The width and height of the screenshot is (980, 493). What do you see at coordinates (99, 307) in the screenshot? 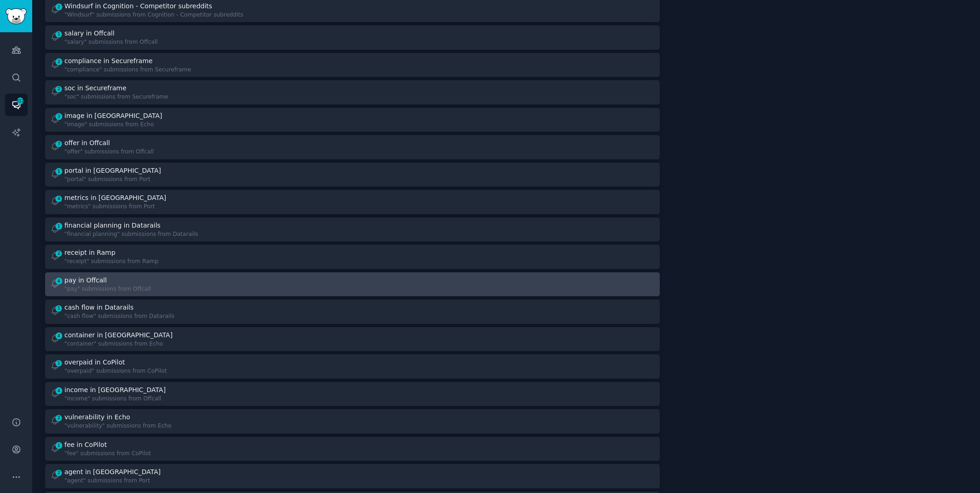
I see `div: cash flow in Datarails` at bounding box center [99, 307].